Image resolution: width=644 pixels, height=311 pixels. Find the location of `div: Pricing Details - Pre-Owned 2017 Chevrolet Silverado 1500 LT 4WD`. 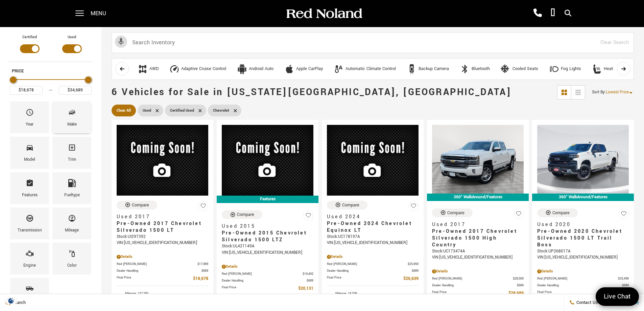

div: Pricing Details - Pre-Owned 2017 Chevrolet Silverado 1500 LT 4WD is located at coordinates (162, 257).